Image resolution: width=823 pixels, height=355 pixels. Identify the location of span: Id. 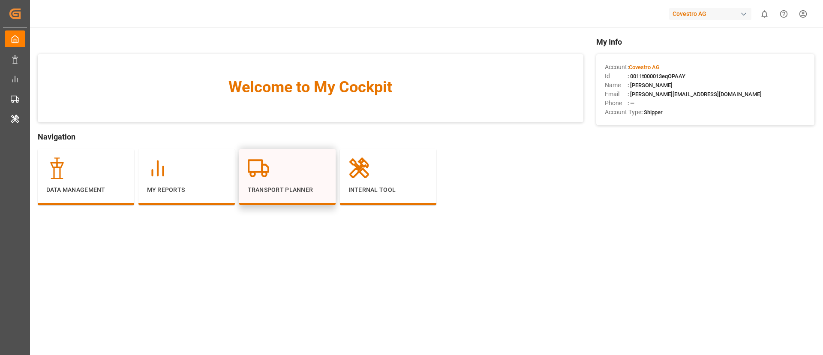
(616, 76).